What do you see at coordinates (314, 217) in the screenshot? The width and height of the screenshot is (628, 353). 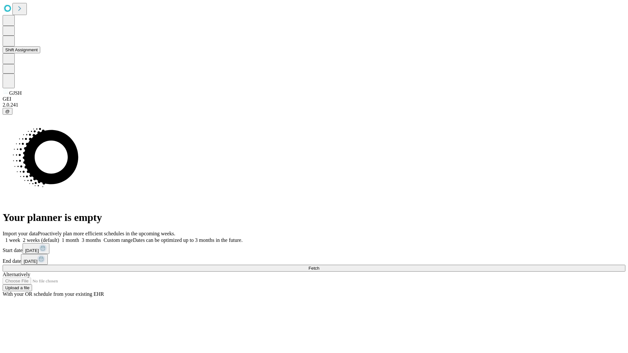 I see `h1: Your planner is empty` at bounding box center [314, 217].